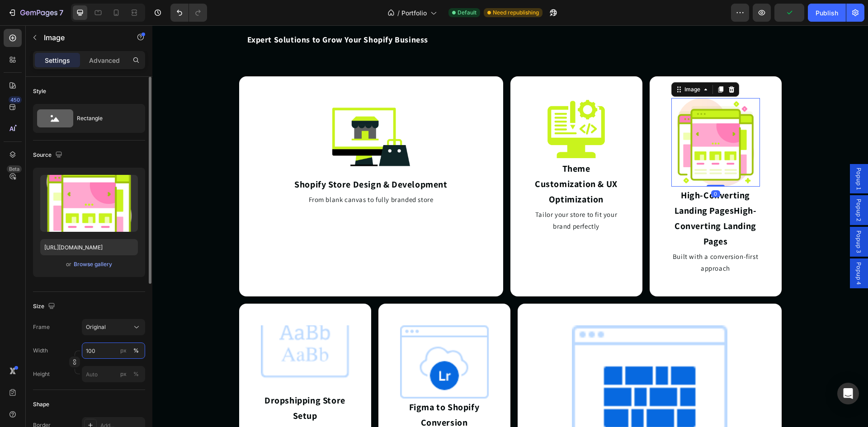 This screenshot has width=868, height=427. What do you see at coordinates (424, 159) in the screenshot?
I see `h2: Theme Customization & UX Optimization` at bounding box center [424, 159].